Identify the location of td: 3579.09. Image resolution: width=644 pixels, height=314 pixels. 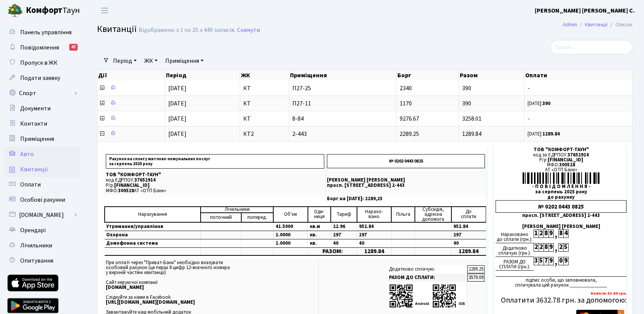
(476, 278).